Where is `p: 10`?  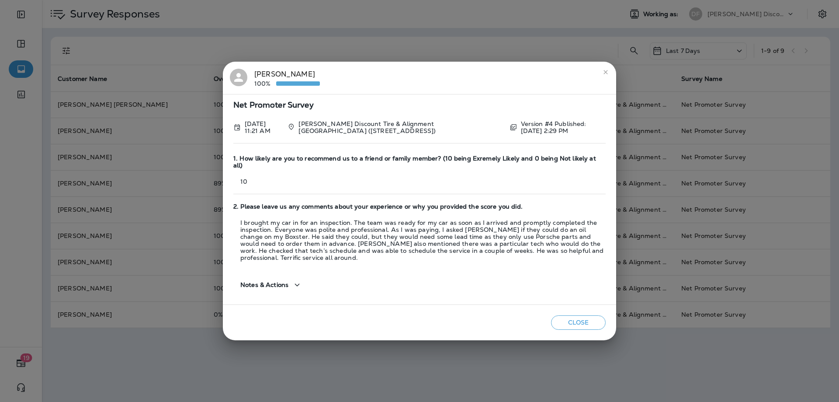 p: 10 is located at coordinates (419, 181).